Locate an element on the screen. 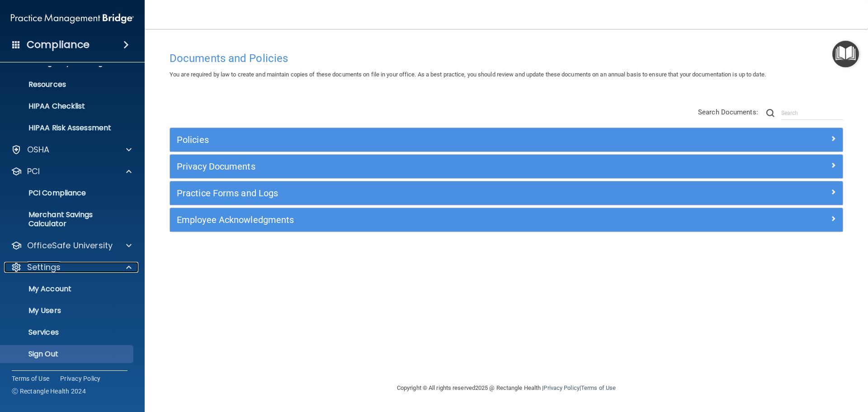 The image size is (868, 412). p: Emergency Planning is located at coordinates (67, 63).